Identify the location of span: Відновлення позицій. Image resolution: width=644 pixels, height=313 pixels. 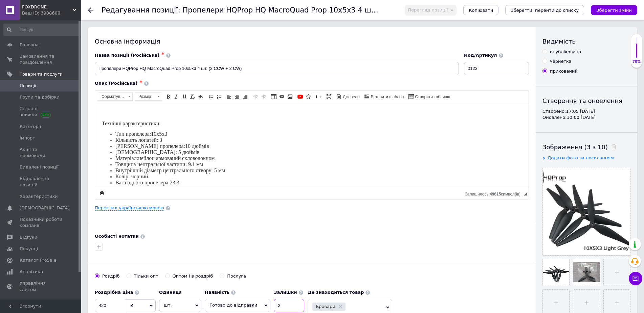
(41, 182).